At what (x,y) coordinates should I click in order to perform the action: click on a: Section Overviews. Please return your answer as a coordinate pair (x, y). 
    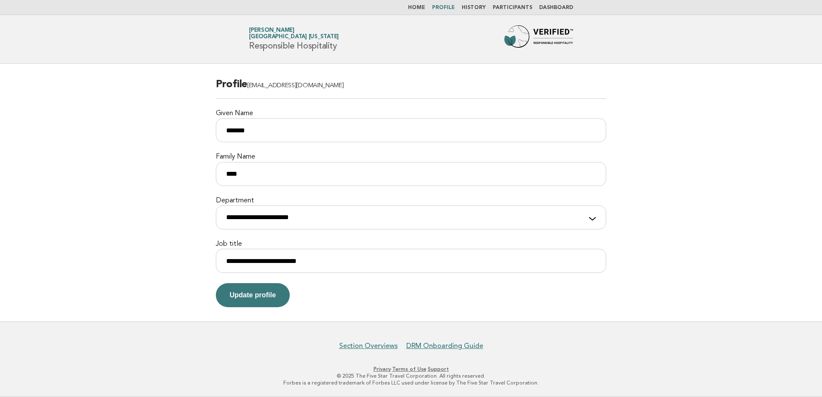
    Looking at the image, I should click on (368, 346).